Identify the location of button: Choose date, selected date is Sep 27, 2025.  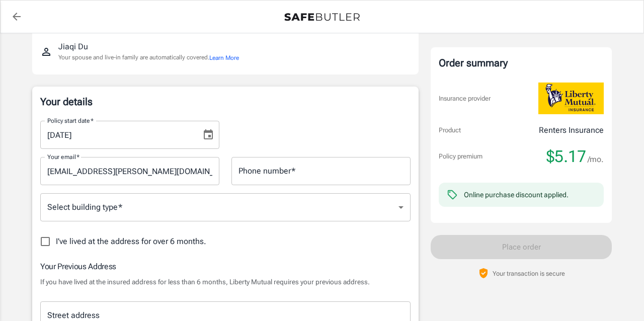
(208, 135).